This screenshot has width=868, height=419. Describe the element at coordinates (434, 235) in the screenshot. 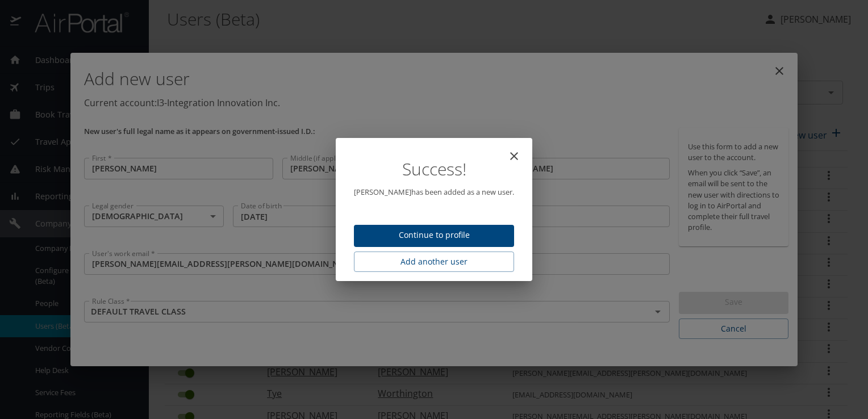

I see `span: Continue to profile` at that location.